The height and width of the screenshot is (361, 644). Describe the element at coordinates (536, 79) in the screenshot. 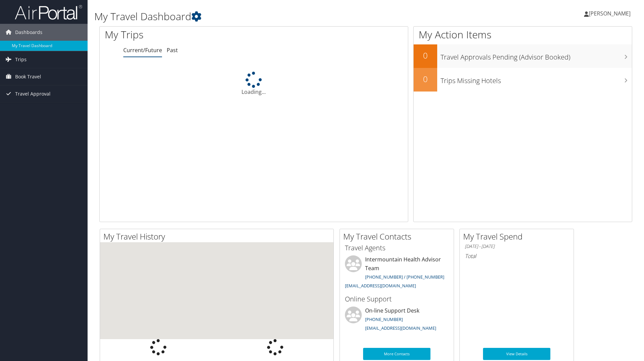

I see `h3: Trips Missing Hotels` at that location.